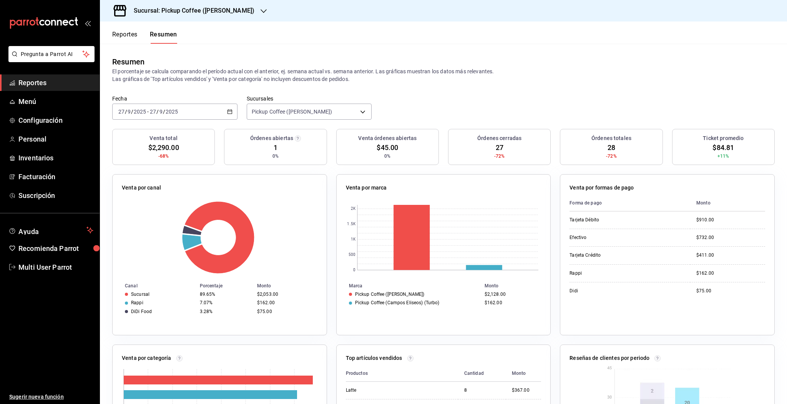  Describe the element at coordinates (601, 188) in the screenshot. I see `p: Venta por formas de pago` at that location.